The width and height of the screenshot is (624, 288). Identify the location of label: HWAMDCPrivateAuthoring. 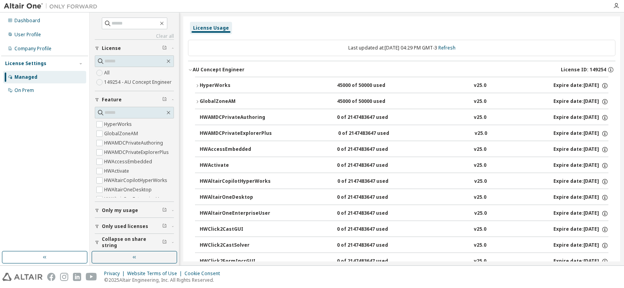
(134, 143).